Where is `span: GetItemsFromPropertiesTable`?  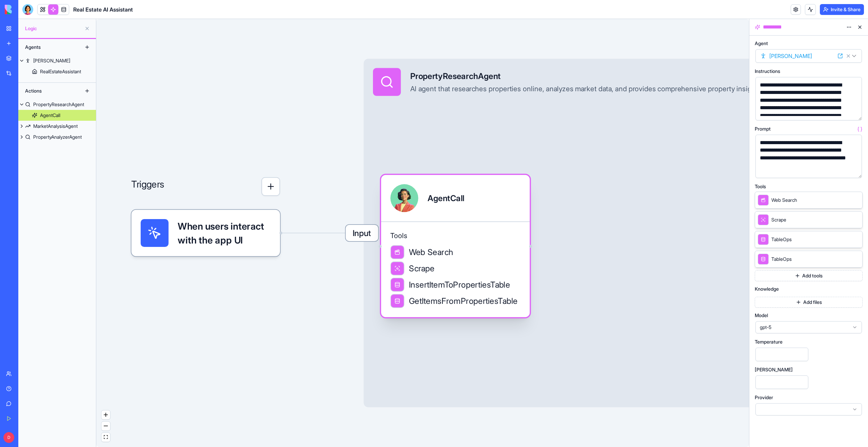
span: GetItemsFromPropertiesTable is located at coordinates (463, 301).